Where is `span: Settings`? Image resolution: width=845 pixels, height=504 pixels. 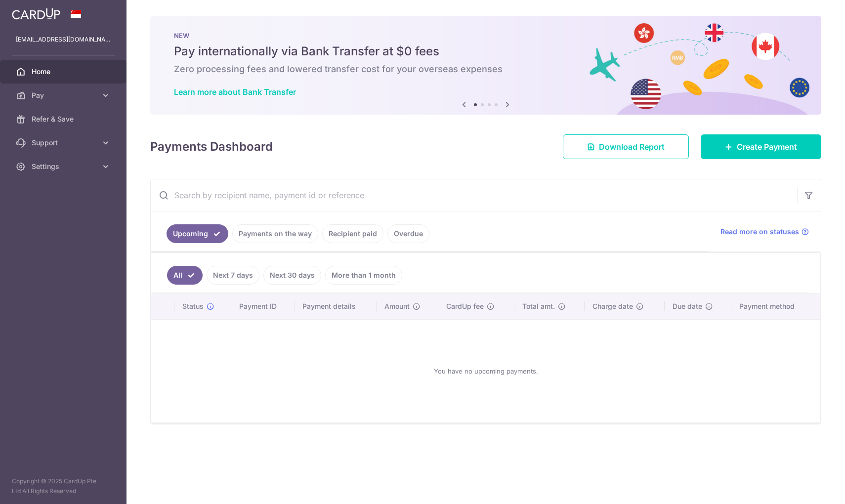 span: Settings is located at coordinates (64, 166).